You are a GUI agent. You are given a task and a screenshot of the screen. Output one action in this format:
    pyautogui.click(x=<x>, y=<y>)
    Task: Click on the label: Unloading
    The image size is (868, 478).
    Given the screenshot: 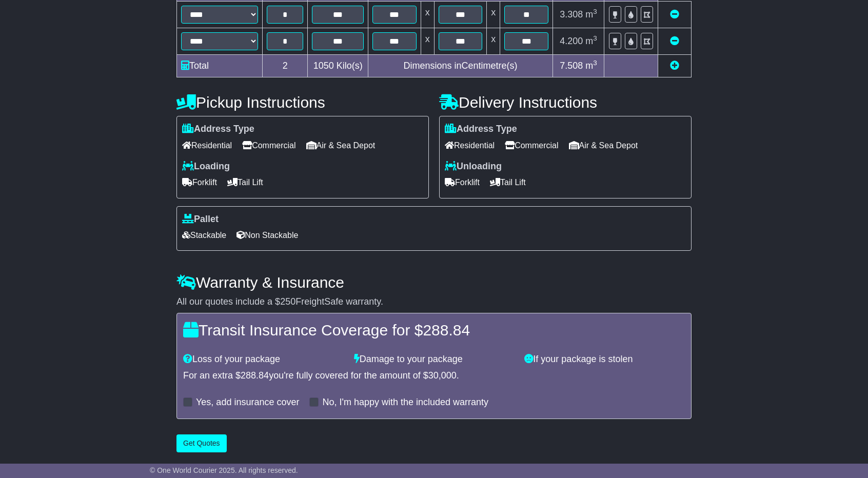 What is the action you would take?
    pyautogui.click(x=473, y=167)
    